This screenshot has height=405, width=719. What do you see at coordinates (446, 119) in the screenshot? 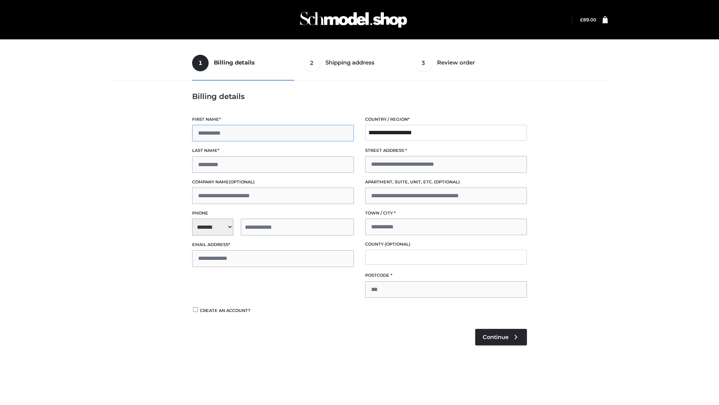
I see `label: Country / Region` at bounding box center [446, 119].